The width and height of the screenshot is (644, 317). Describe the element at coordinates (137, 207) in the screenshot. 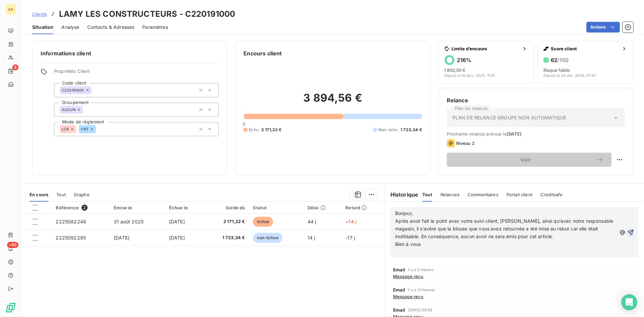

I see `div: Émise le` at that location.